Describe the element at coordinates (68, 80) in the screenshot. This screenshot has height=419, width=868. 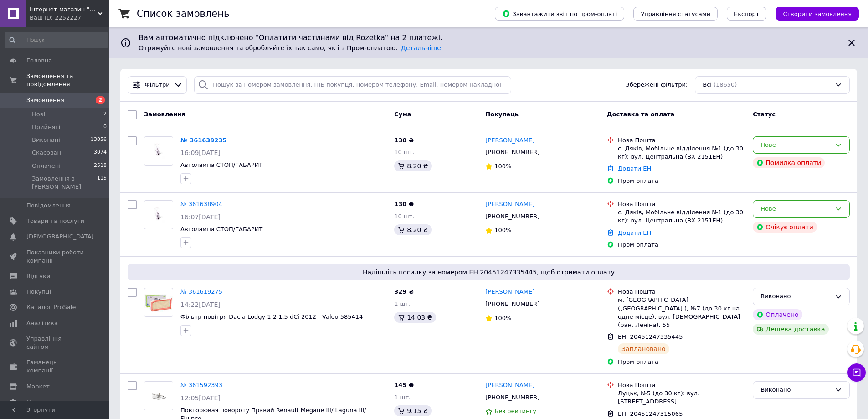
I see `span: Замовлення та повідомлення` at that location.